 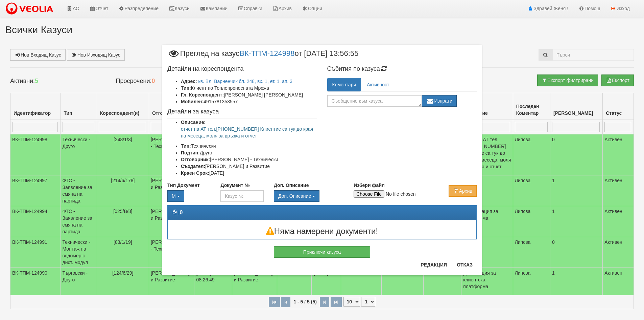 What do you see at coordinates (184, 185) in the screenshot?
I see `label: Тип Документ` at bounding box center [184, 185].